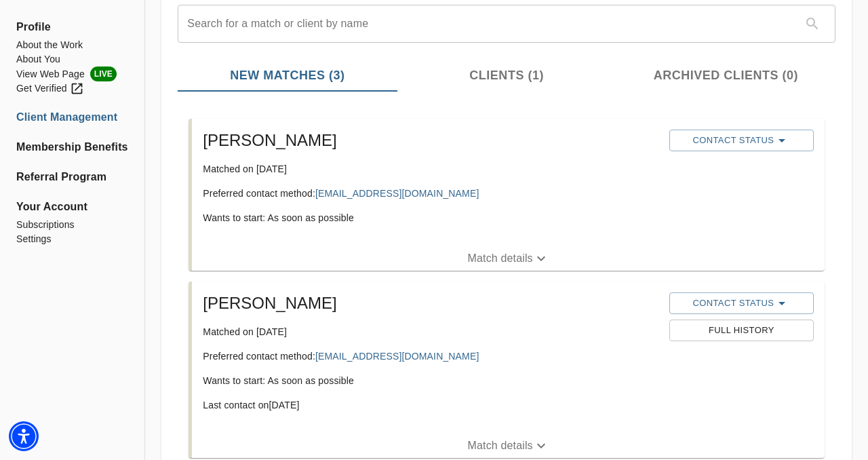  I want to click on li: About the Work, so click(72, 45).